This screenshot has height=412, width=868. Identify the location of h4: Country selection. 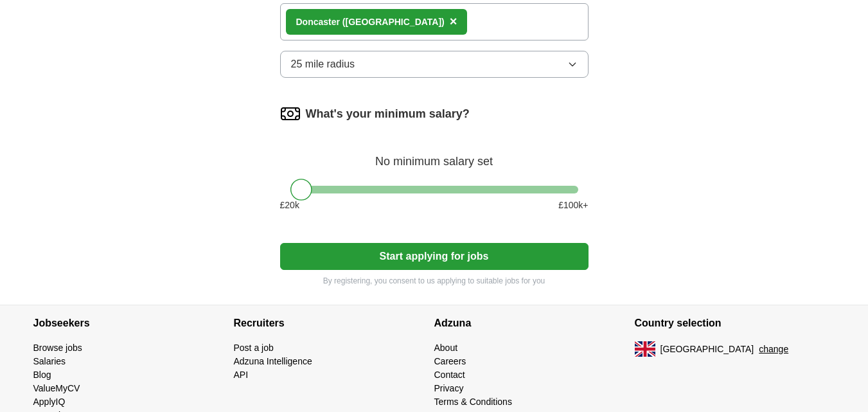
(735, 323).